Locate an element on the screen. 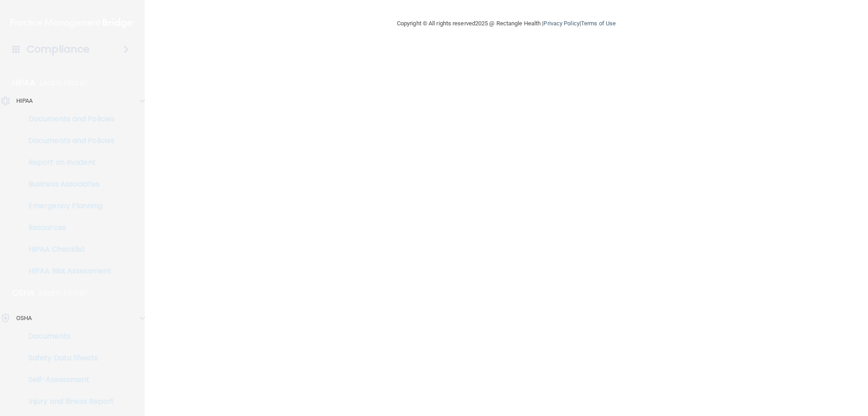 The image size is (868, 416). p: Self-Assessment is located at coordinates (67, 380).